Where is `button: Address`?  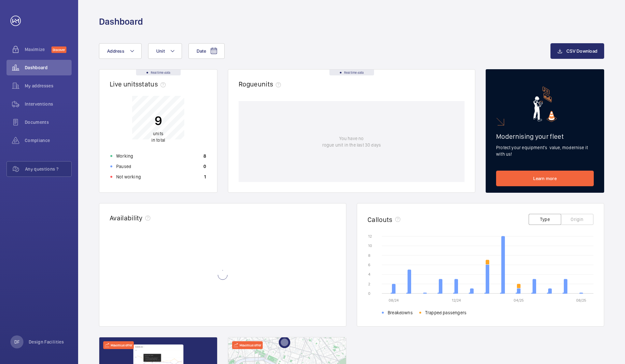
button: Address is located at coordinates (120, 51).